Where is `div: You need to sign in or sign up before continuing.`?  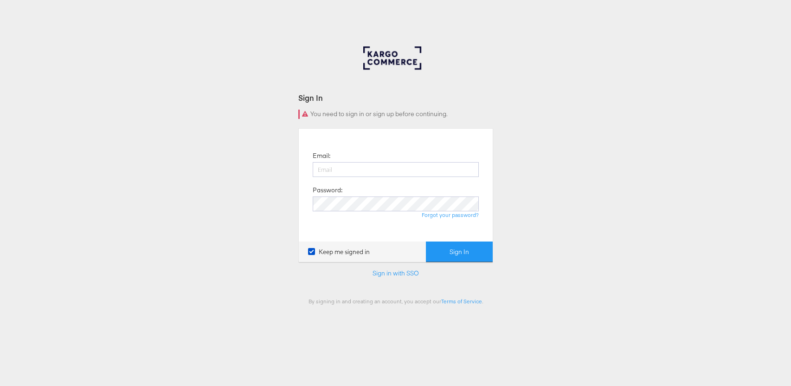 div: You need to sign in or sign up before continuing. is located at coordinates (396, 114).